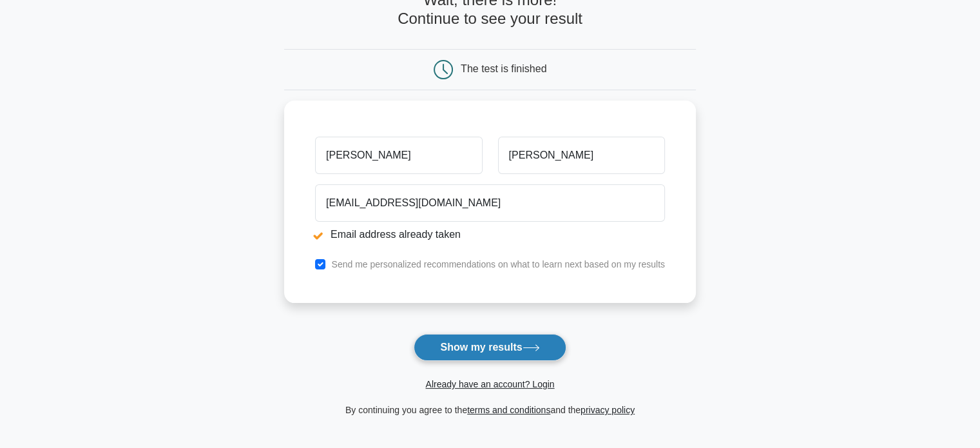 This screenshot has height=448, width=980. What do you see at coordinates (508, 410) in the screenshot?
I see `a: terms and conditions` at bounding box center [508, 410].